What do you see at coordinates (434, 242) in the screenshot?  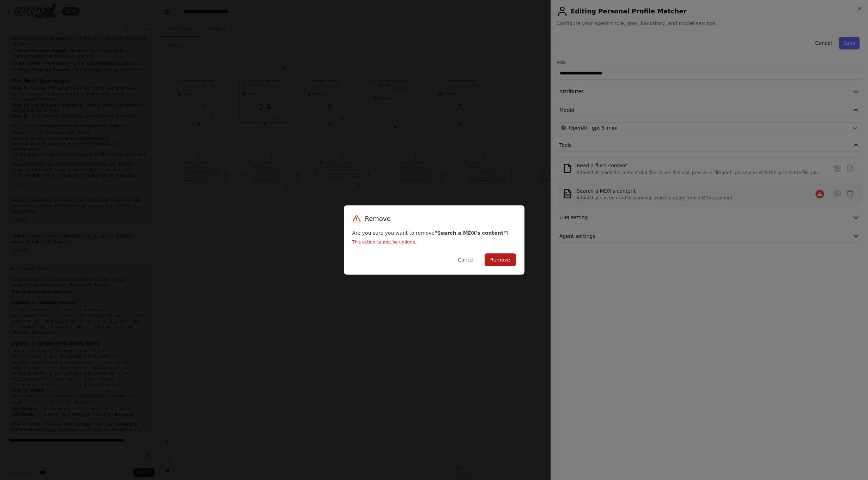 I see `p: This action cannot be undone.` at bounding box center [434, 242].